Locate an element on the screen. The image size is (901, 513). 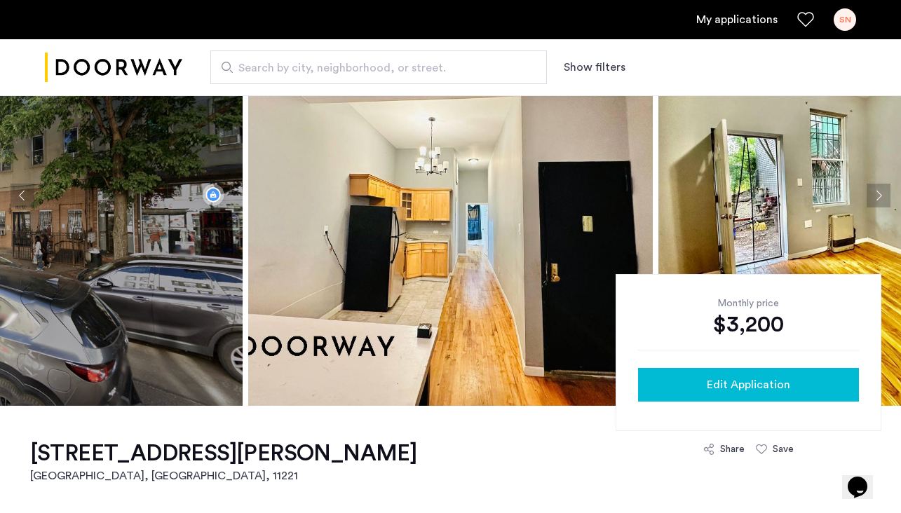
div: $3,200 is located at coordinates (748, 325).